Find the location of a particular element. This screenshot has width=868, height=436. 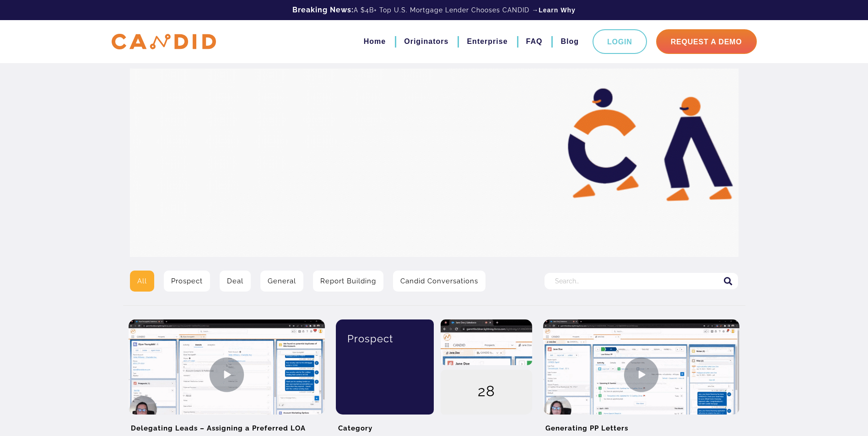

a: Enterprise is located at coordinates (487, 42).